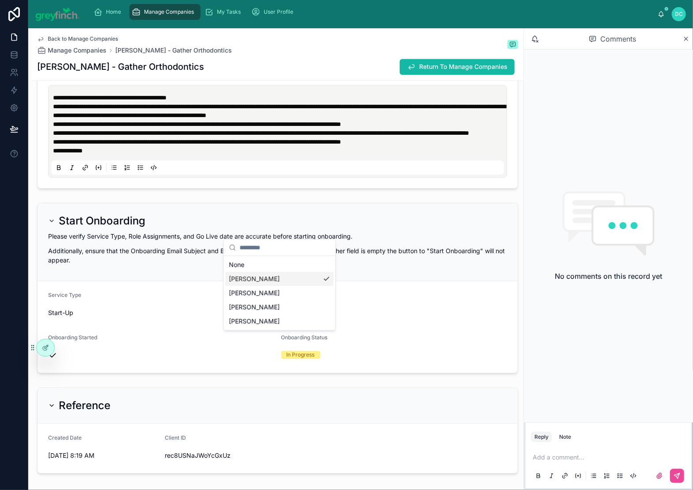  What do you see at coordinates (102, 221) in the screenshot?
I see `h2: Start Onboarding` at bounding box center [102, 221].